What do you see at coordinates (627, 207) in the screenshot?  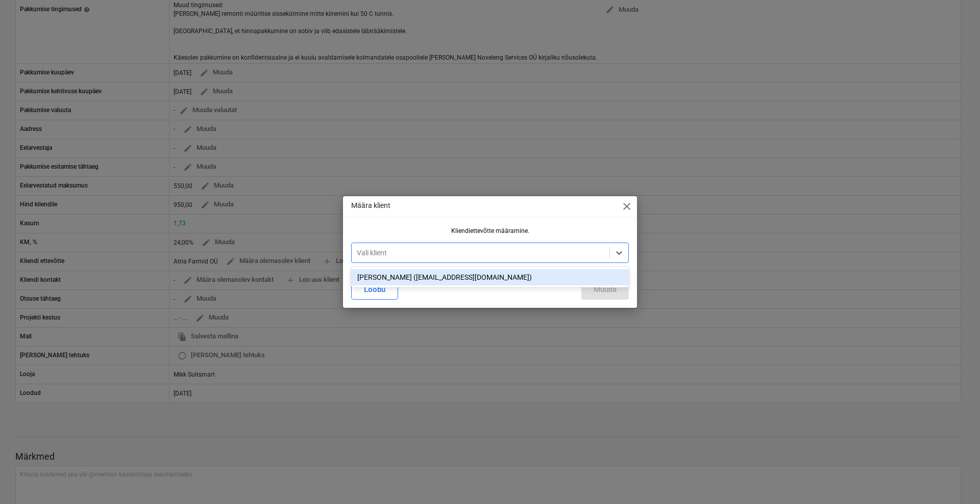 I see `span: close` at bounding box center [627, 207].